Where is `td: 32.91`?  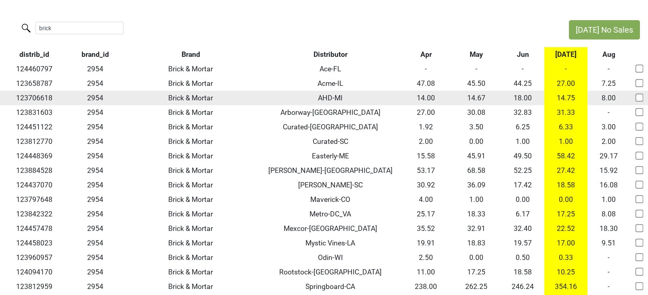 td: 32.91 is located at coordinates (476, 229).